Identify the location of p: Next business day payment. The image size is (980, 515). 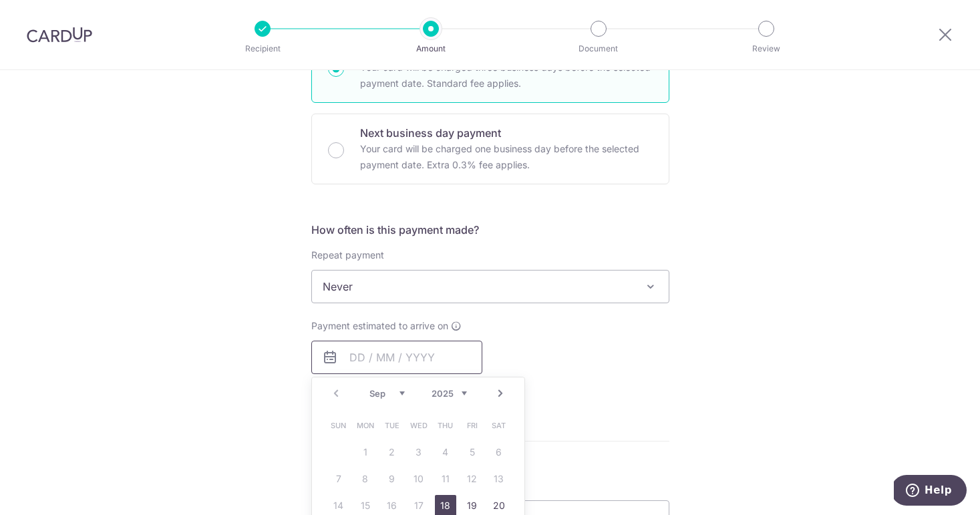
(506, 133).